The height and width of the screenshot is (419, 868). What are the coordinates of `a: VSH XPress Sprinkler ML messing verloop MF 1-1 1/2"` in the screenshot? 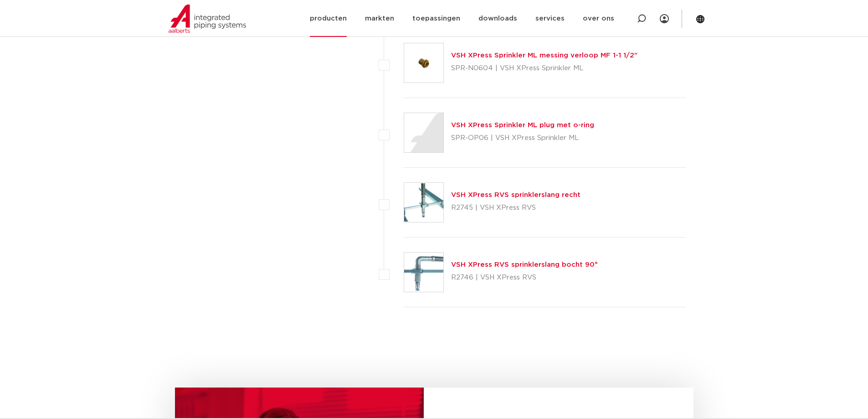 It's located at (544, 55).